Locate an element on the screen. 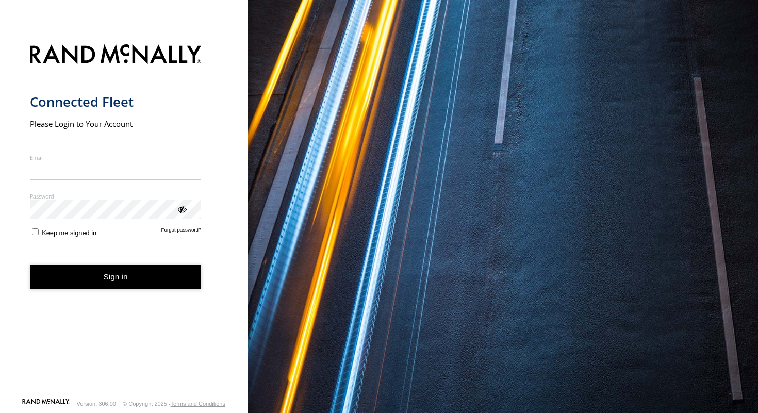 The height and width of the screenshot is (413, 758). img: Rand McNally is located at coordinates (115, 55).